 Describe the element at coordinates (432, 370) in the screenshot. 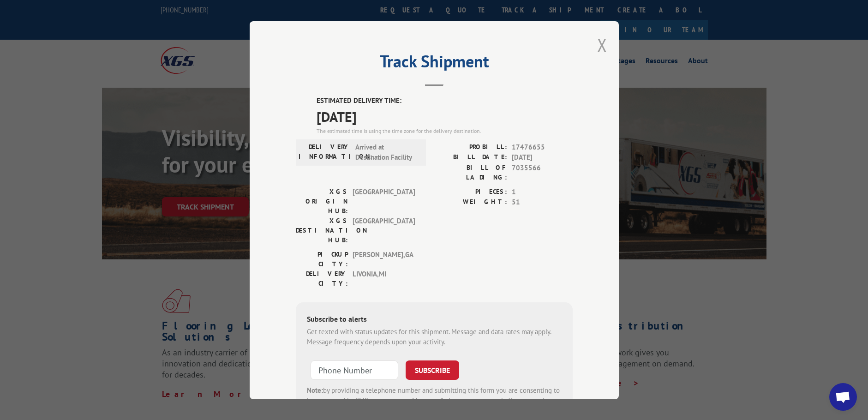

I see `button: SUBSCRIBE` at that location.